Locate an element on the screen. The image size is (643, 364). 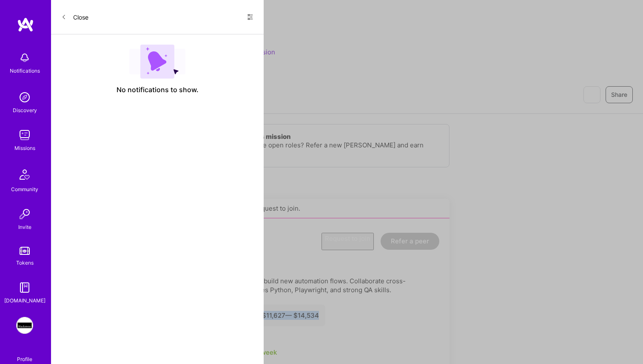
a: Profile is located at coordinates (25, 355).